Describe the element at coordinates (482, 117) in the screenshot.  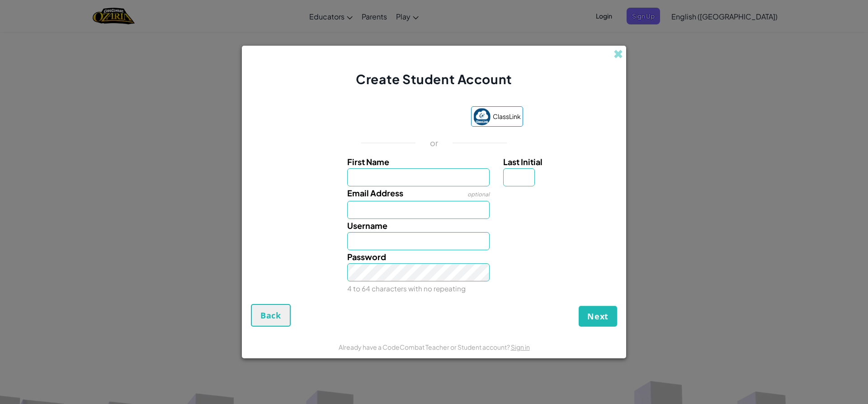
I see `img: classlink-logo-small.png` at that location.